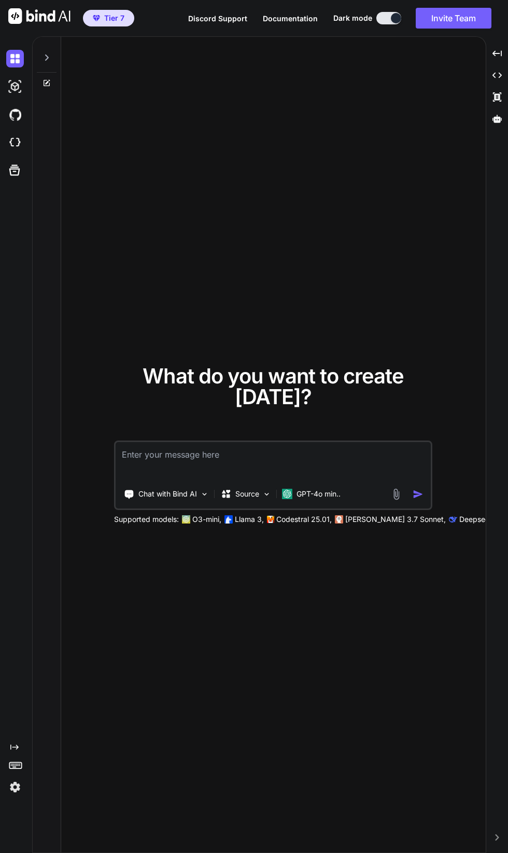  Describe the element at coordinates (168, 494) in the screenshot. I see `p: Chat with Bind AI` at that location.